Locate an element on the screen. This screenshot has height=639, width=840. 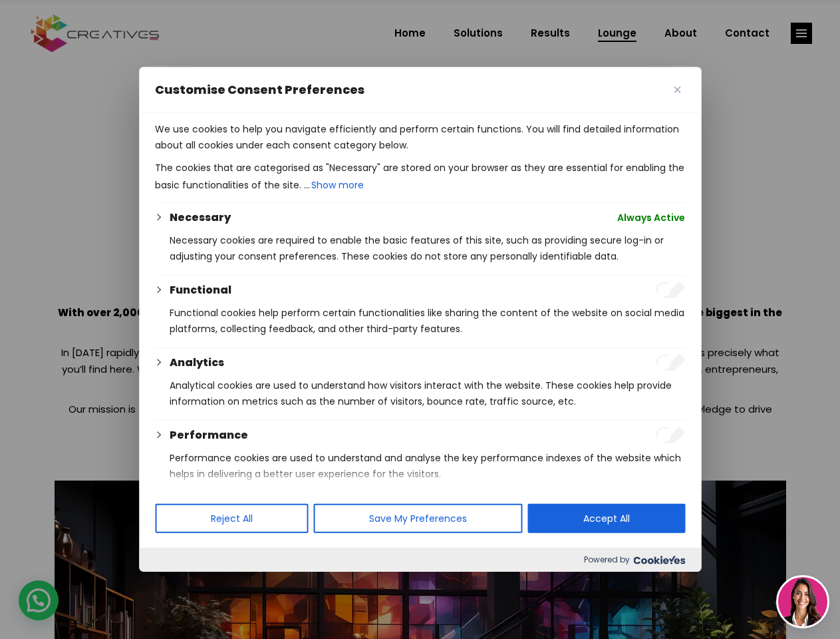
div: Powered by is located at coordinates (420, 559).